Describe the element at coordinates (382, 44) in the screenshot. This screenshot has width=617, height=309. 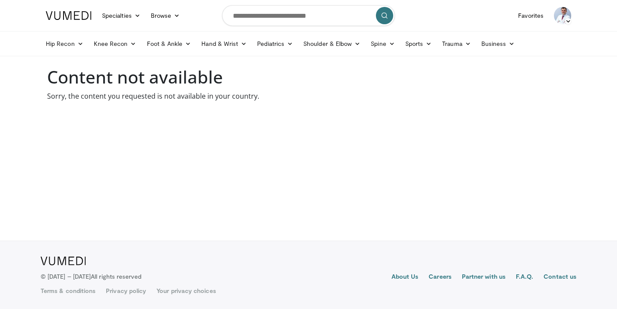
I see `a: Spine` at that location.